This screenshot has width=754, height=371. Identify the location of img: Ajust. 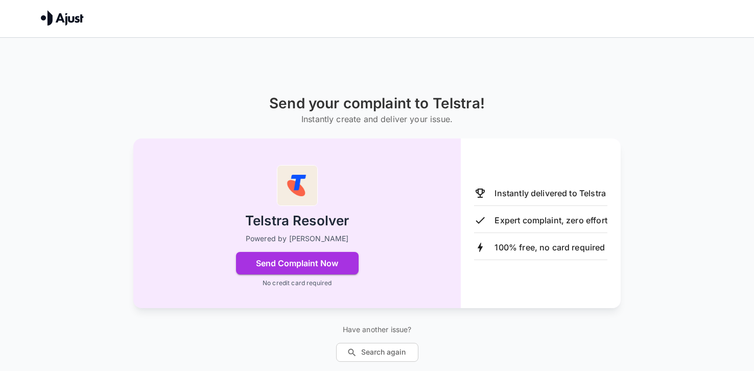
(62, 18).